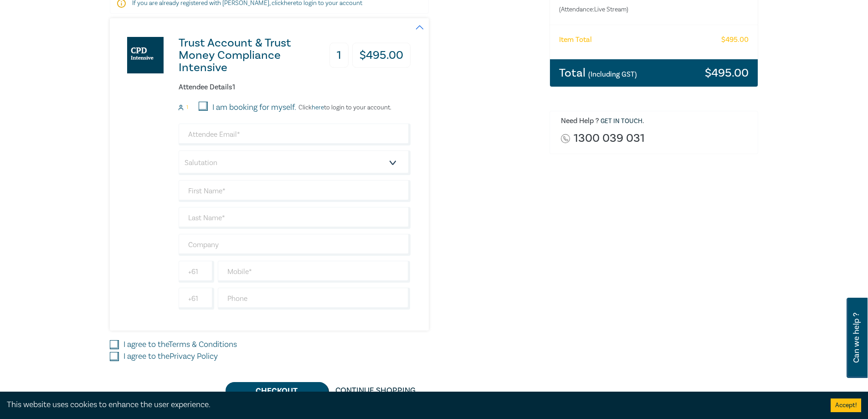 The height and width of the screenshot is (419, 868). Describe the element at coordinates (313, 298) in the screenshot. I see `input: Phone` at that location.